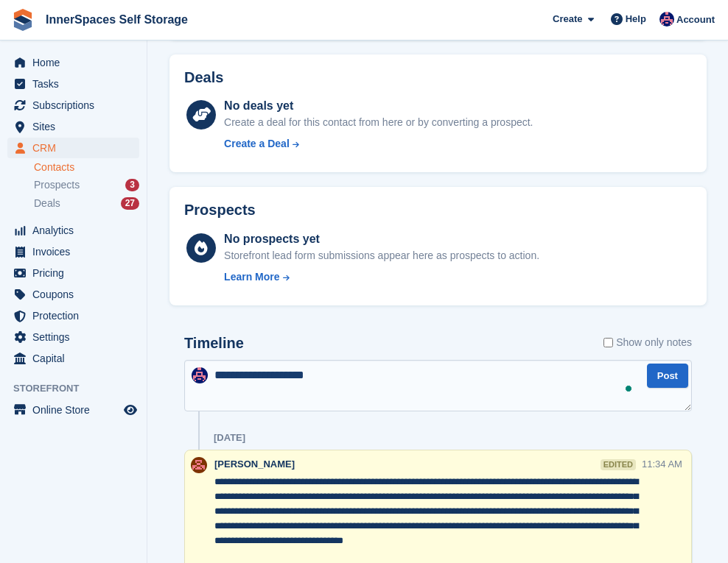 This screenshot has height=563, width=728. Describe the element at coordinates (382, 240) in the screenshot. I see `div: No prospects yet` at that location.